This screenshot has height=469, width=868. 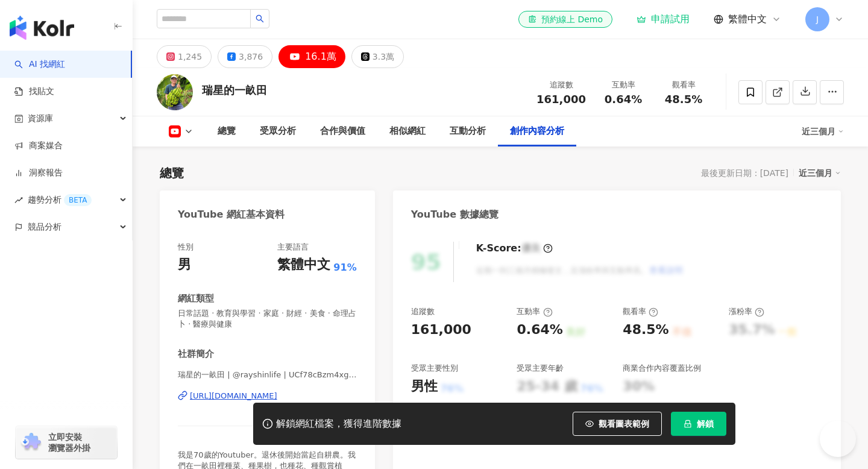 I want to click on span: 資源庫, so click(x=41, y=118).